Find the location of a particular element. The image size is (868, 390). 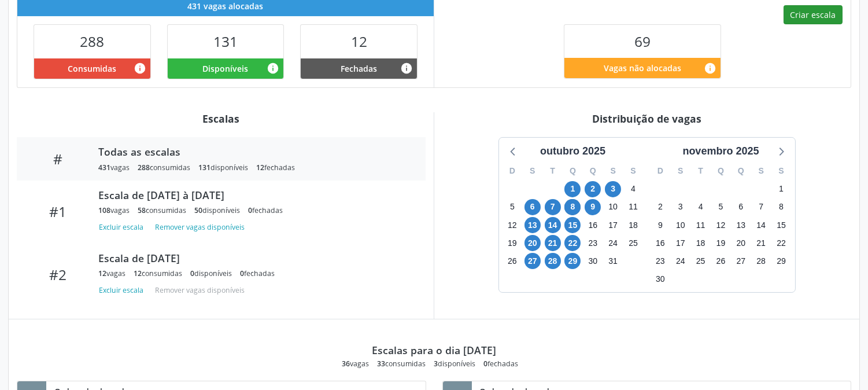

span: domingo, 23 de novembro de 2025 is located at coordinates (661, 261).